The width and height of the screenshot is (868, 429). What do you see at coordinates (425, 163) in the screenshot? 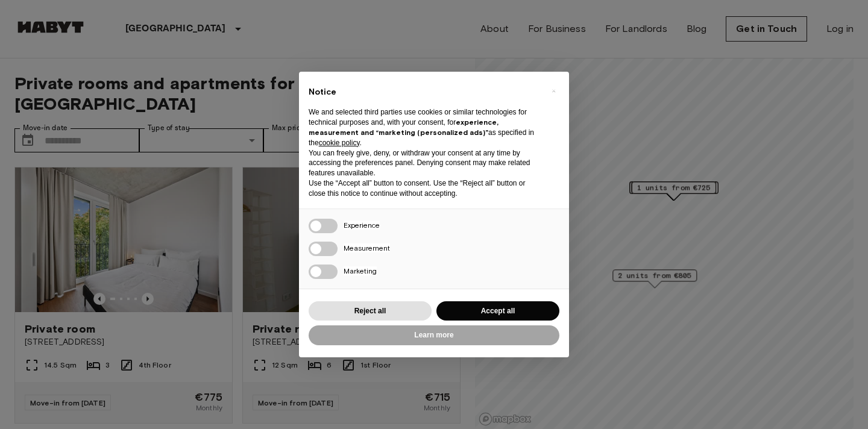
I see `p: You can freely give, deny, or withdraw your consent at any time by accessing the preferences pane...` at bounding box center [425, 163].